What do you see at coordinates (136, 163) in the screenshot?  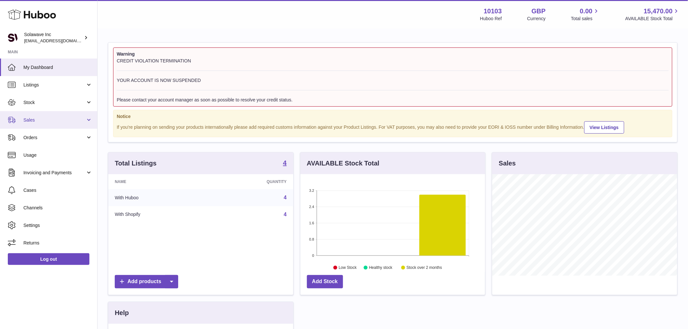 I see `h3: Total Listings` at bounding box center [136, 163].